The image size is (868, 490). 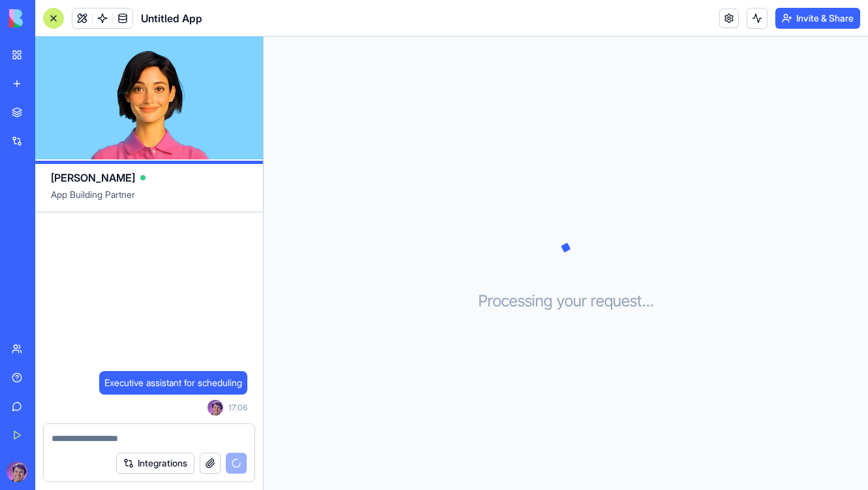 I want to click on span: Executive assistant for scheduling, so click(x=173, y=383).